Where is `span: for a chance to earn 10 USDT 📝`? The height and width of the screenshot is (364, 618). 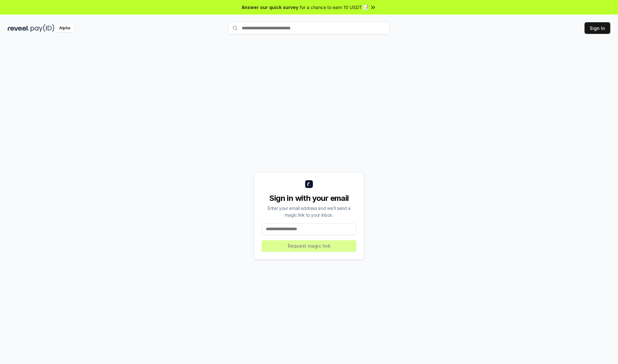 span: for a chance to earn 10 USDT 📝 is located at coordinates (334, 7).